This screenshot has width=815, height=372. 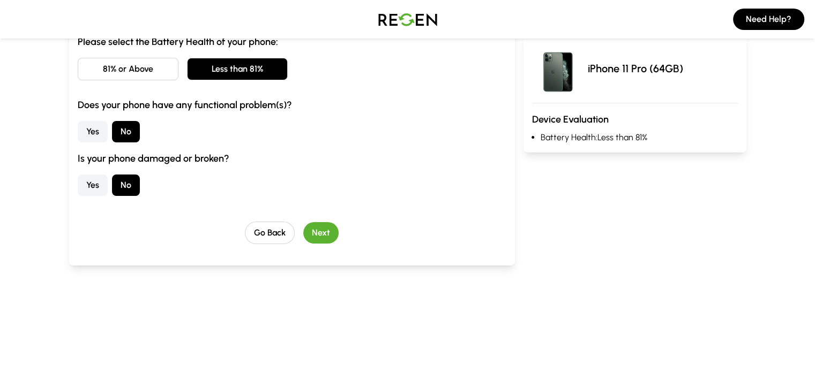 What do you see at coordinates (128, 69) in the screenshot?
I see `button: 81% or Above` at bounding box center [128, 69].